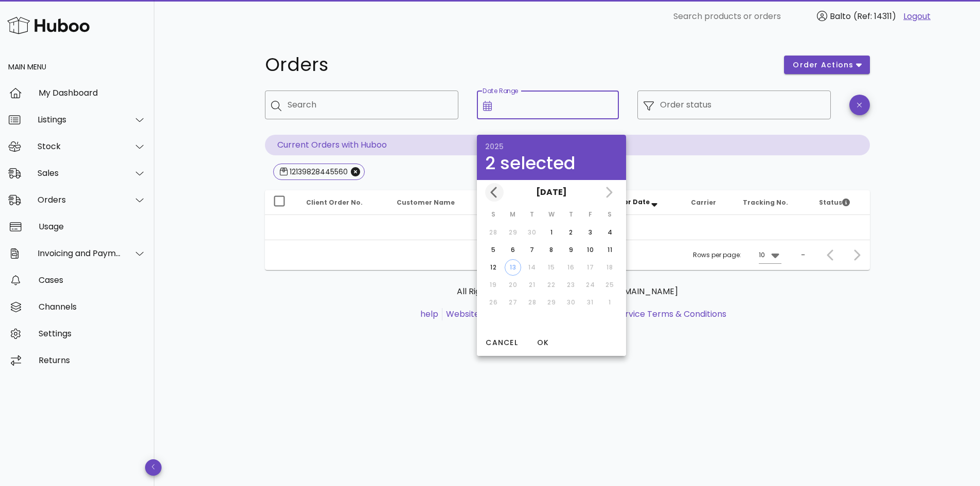 The image size is (980, 486). Describe the element at coordinates (513, 268) in the screenshot. I see `button: 13` at that location.